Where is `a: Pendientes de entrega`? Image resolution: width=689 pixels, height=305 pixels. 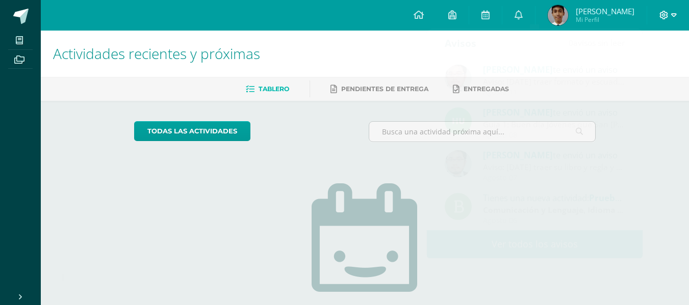 a: Pendientes de entrega is located at coordinates (379, 89).